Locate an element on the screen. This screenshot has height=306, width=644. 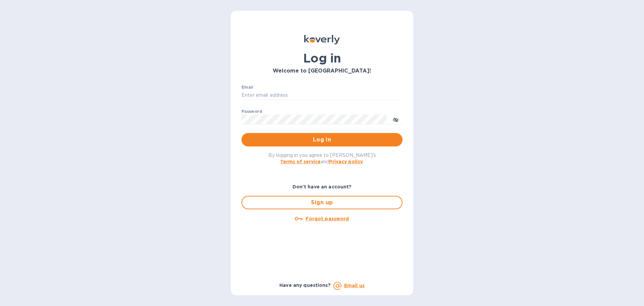
span: Log in is located at coordinates (322, 140).